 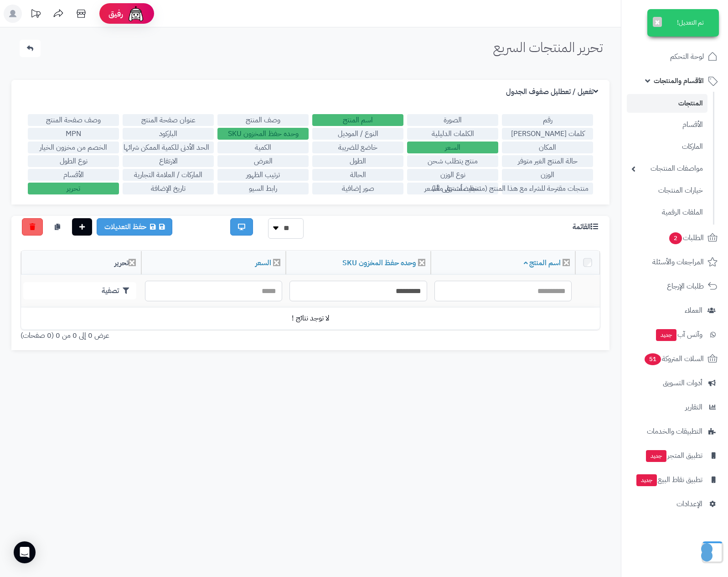 I want to click on a: السلات المتروكة51, so click(x=675, y=359).